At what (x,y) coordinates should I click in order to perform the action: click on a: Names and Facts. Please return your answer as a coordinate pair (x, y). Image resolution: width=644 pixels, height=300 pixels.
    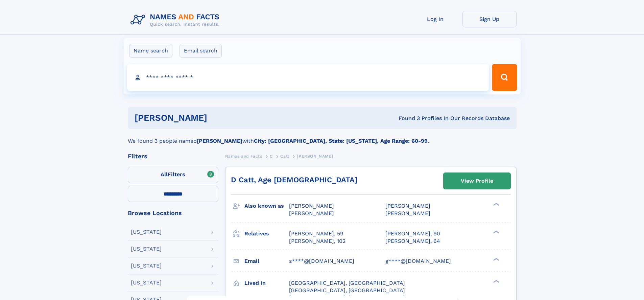
    Looking at the image, I should click on (244, 156).